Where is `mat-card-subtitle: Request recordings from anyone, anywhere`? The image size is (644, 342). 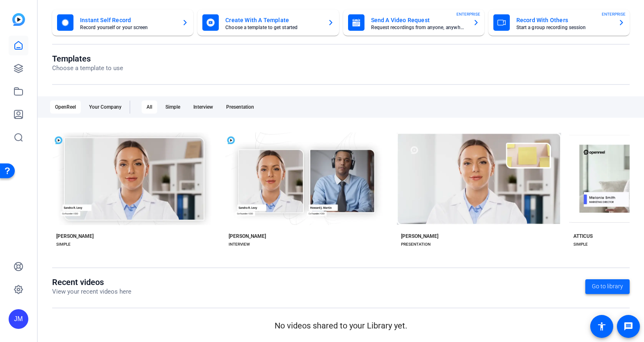 mat-card-subtitle: Request recordings from anyone, anywhere is located at coordinates (419, 28).